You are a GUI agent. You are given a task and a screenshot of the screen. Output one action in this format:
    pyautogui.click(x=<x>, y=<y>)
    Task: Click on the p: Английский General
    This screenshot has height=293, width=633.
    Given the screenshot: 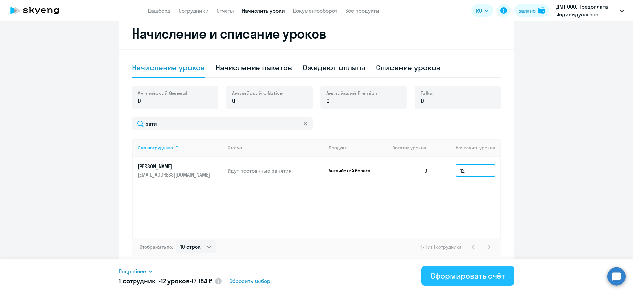 What is the action you would take?
    pyautogui.click(x=353, y=171)
    